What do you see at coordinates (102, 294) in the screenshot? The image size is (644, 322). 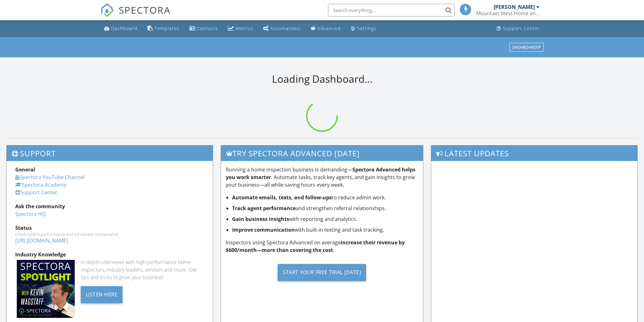 I see `div: Listen Here` at bounding box center [102, 294].